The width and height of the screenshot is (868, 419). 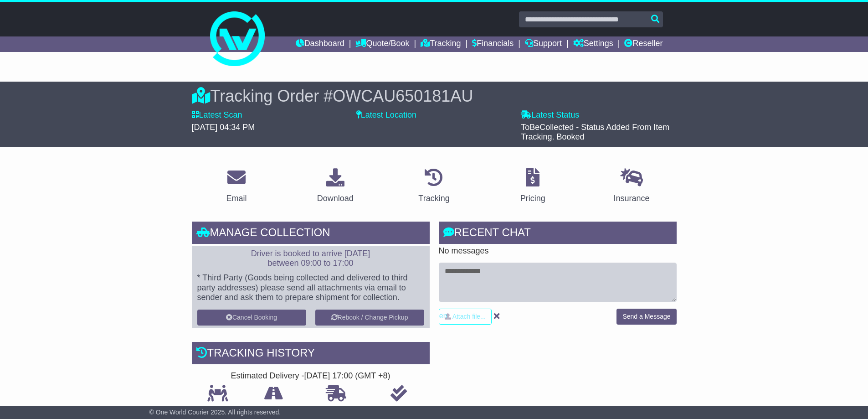 I want to click on a: Quote/Book, so click(x=382, y=44).